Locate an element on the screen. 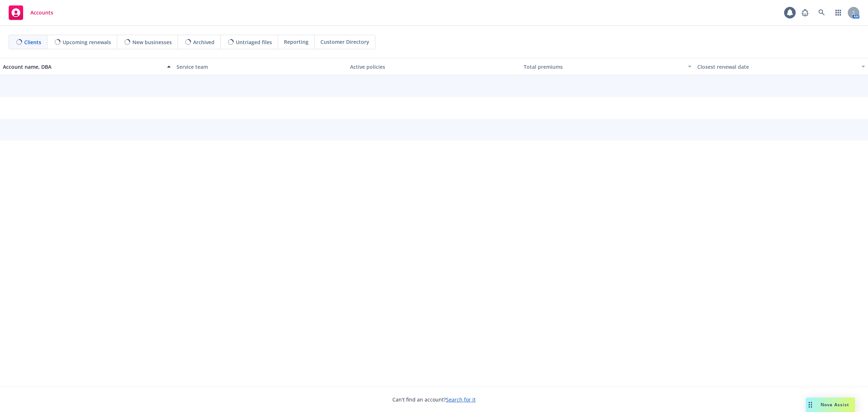  span: New businesses is located at coordinates (152, 42).